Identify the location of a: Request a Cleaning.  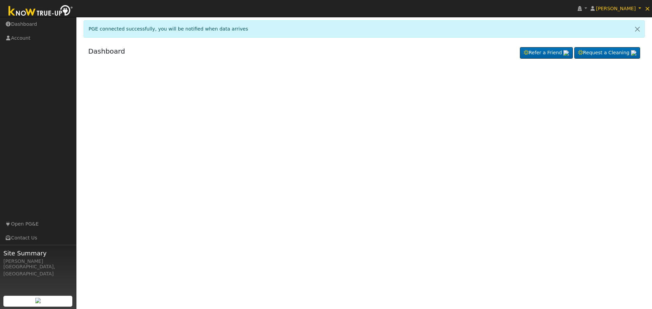
(607, 53).